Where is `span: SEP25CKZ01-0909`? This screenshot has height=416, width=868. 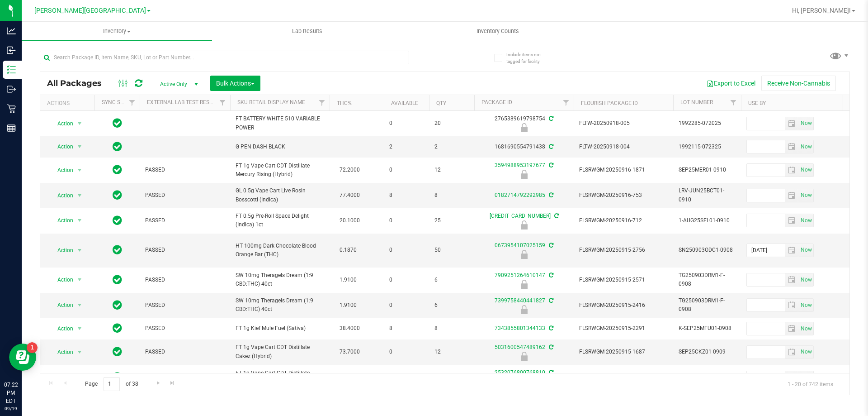 span: SEP25CKZ01-0909 is located at coordinates (707, 352).